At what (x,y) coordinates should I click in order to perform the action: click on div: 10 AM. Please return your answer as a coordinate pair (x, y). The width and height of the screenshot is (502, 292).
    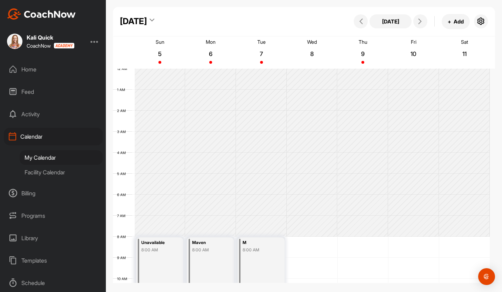
    Looking at the image, I should click on (123, 279).